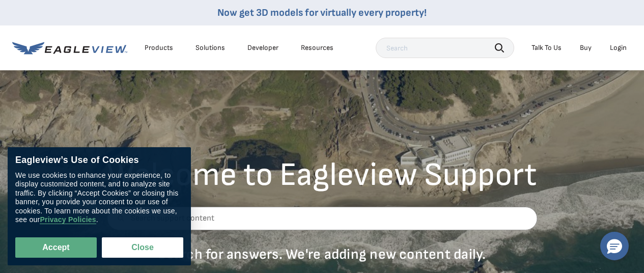  Describe the element at coordinates (56, 248) in the screenshot. I see `button: Accept` at that location.